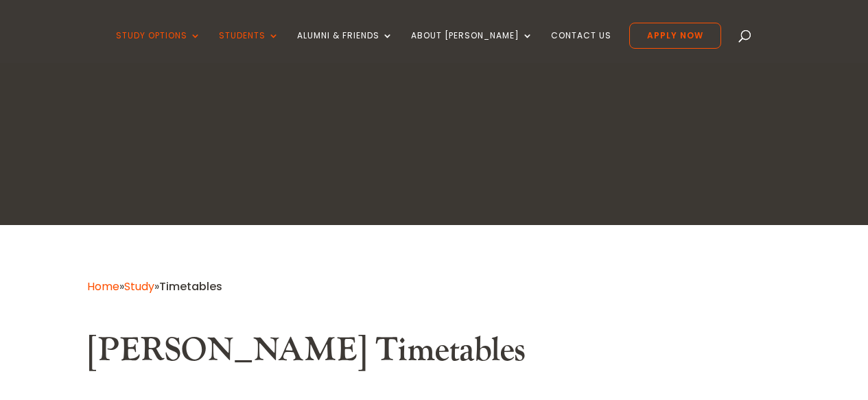 The width and height of the screenshot is (868, 400). I want to click on a: Study Options, so click(159, 46).